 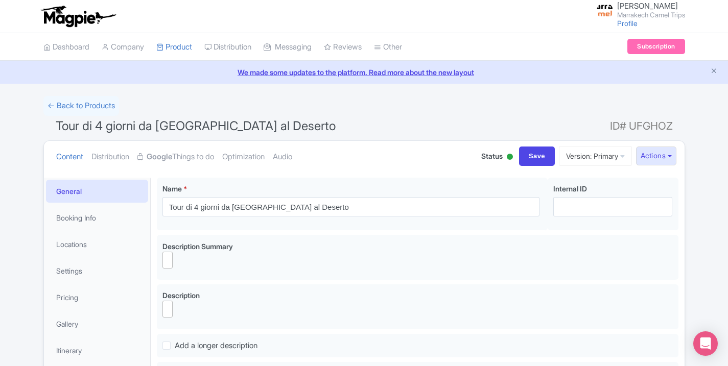 What do you see at coordinates (570, 189) in the screenshot?
I see `span: Internal ID` at bounding box center [570, 189].